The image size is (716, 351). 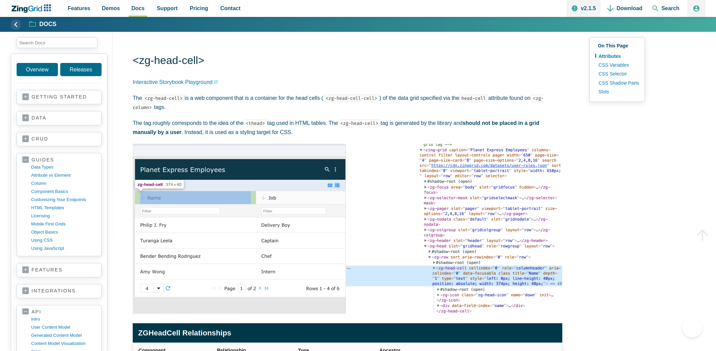 What do you see at coordinates (617, 65) in the screenshot?
I see `a: CSS Variables` at bounding box center [617, 65].